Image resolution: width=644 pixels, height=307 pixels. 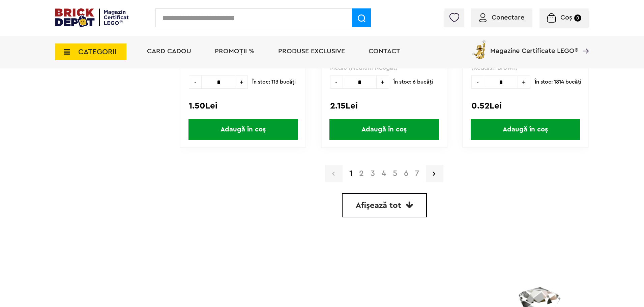 What do you see at coordinates (417, 174) in the screenshot?
I see `a: 7` at bounding box center [417, 174].